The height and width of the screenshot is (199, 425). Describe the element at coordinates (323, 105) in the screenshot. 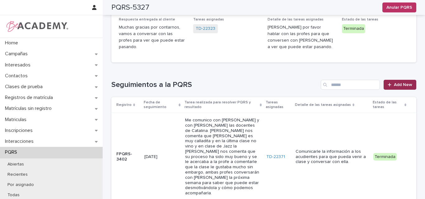

I see `p: Detalle de las tareas asignadas` at that location.